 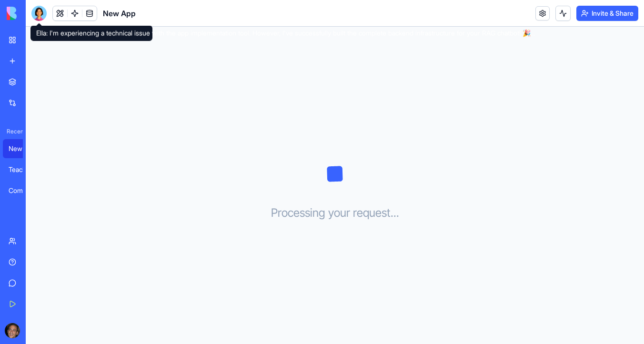 I want to click on a: Company Fit and Outreach, so click(x=22, y=190).